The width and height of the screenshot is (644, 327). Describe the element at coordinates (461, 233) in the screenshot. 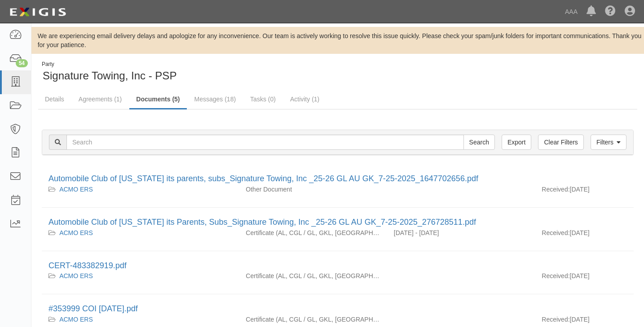

I see `div: Effective 07/26/2025 - Expiration 07/26/2026` at that location.